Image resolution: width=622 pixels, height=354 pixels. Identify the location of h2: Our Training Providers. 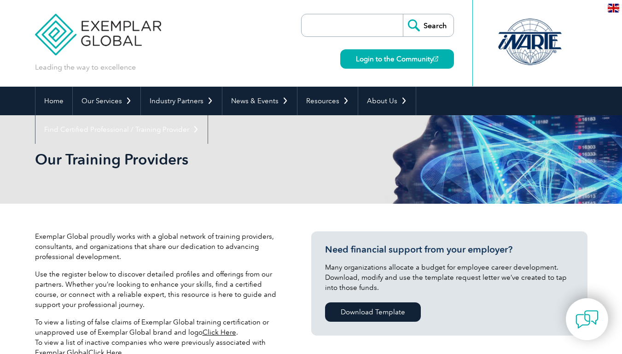
(228, 159).